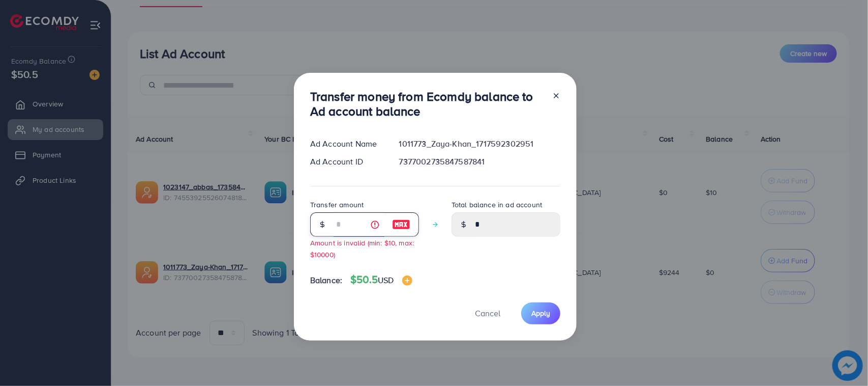 The height and width of the screenshot is (386, 868). Describe the element at coordinates (487, 313) in the screenshot. I see `button: Cancel` at that location.